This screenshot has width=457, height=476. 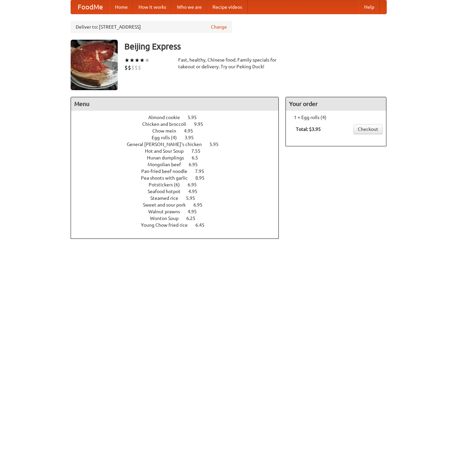 What do you see at coordinates (90, 7) in the screenshot?
I see `a: FoodMe` at bounding box center [90, 7].